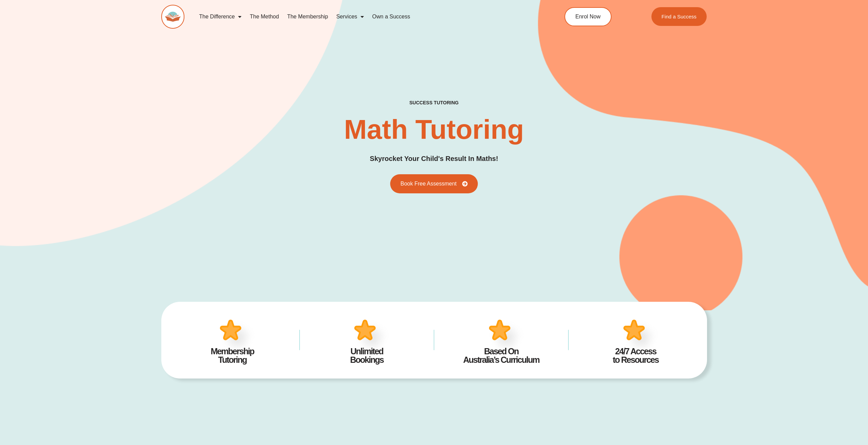 This screenshot has width=868, height=445. I want to click on a: The Method, so click(264, 17).